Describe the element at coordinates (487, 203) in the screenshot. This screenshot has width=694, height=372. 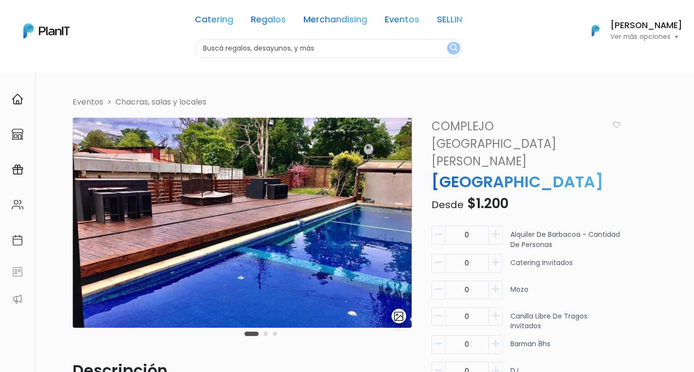
I see `span: $1.200` at that location.